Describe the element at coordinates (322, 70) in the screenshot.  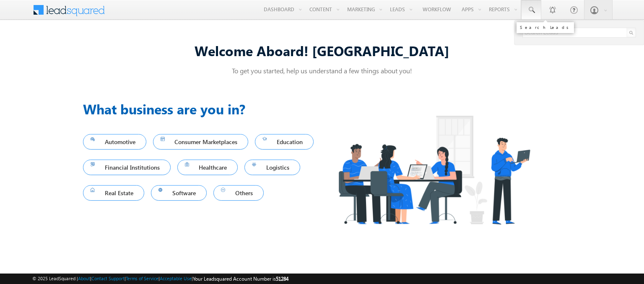
I see `p: To get you started, help us understand a few things about you!` at that location.